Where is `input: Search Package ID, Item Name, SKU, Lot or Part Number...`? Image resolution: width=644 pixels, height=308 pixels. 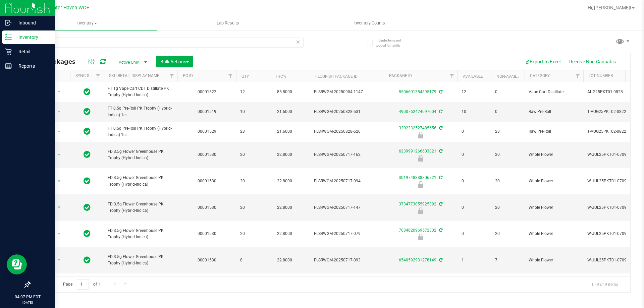 input: Search Package ID, Item Name, SKU, Lot or Part Number... is located at coordinates (166, 42).